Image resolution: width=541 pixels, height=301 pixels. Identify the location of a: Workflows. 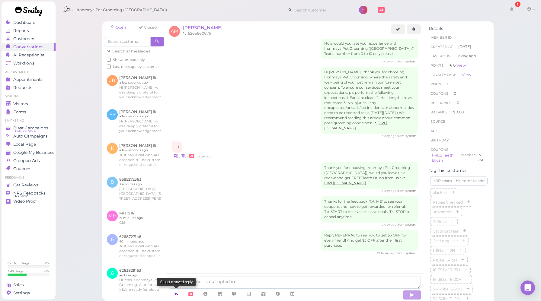
(28, 63).